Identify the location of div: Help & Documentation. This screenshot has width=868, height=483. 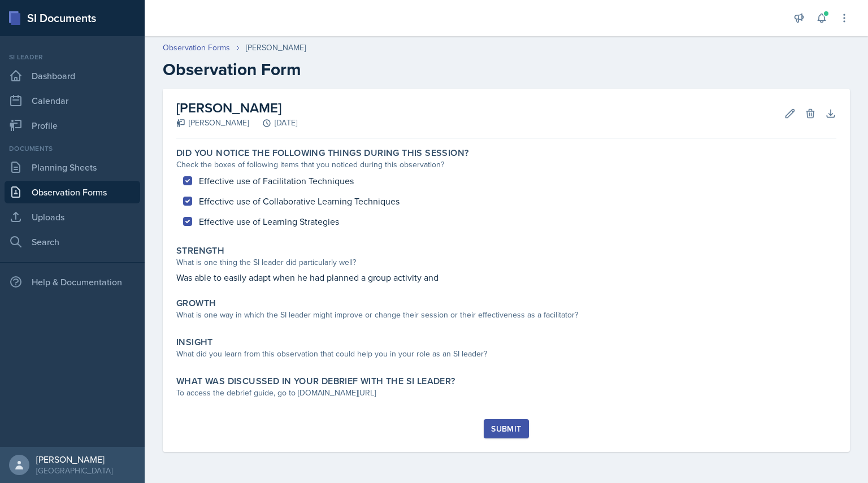
(72, 282).